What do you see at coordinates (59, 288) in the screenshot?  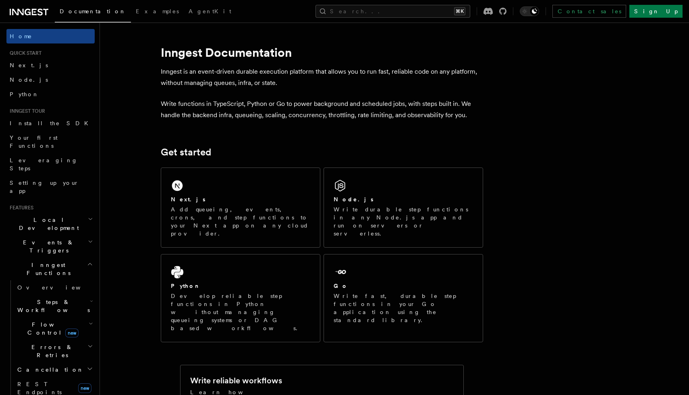 I see `span: Overview` at bounding box center [59, 288].